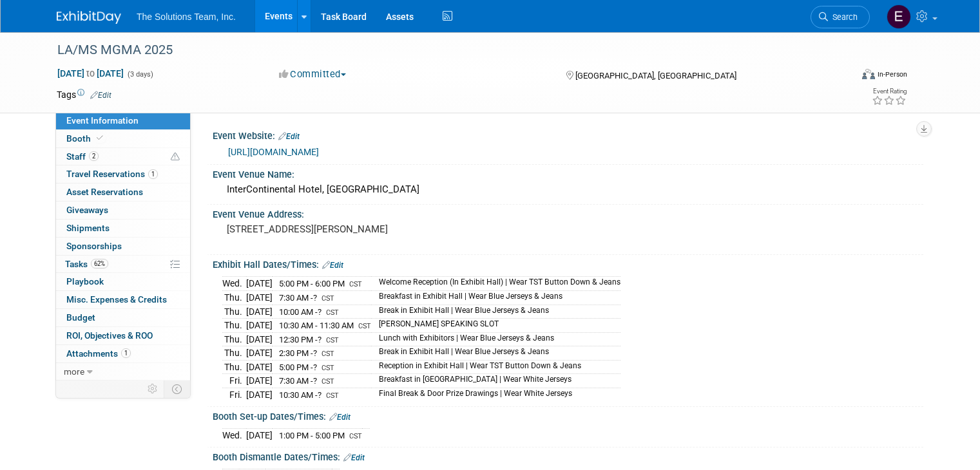  I want to click on div: Event Rating, so click(890, 91).